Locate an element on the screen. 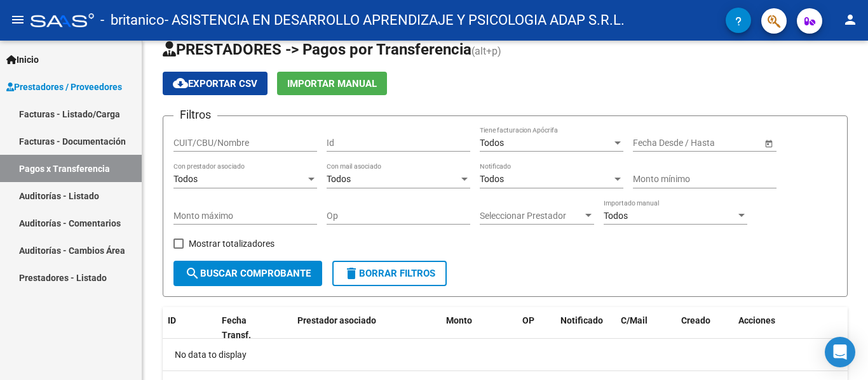 The height and width of the screenshot is (380, 868). span: Monto is located at coordinates (459, 321).